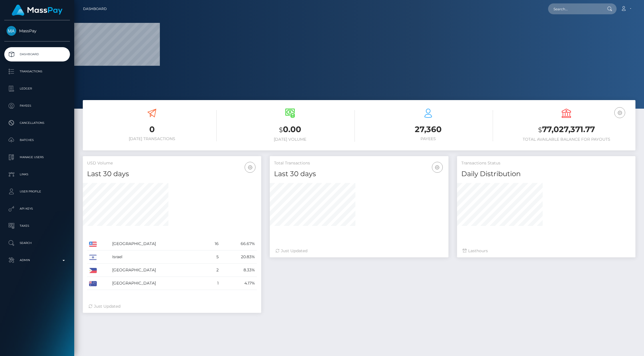 This screenshot has width=644, height=356. What do you see at coordinates (239, 283) in the screenshot?
I see `td: 4.17%` at bounding box center [239, 283].